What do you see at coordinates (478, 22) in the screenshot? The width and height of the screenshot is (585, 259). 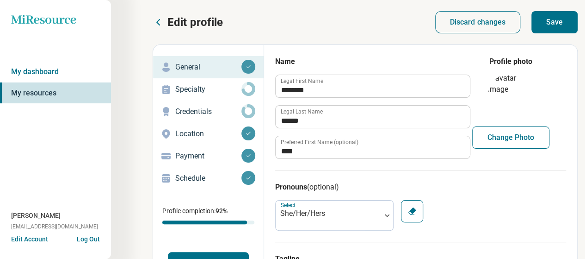 I see `button: Discard changes` at bounding box center [478, 22].